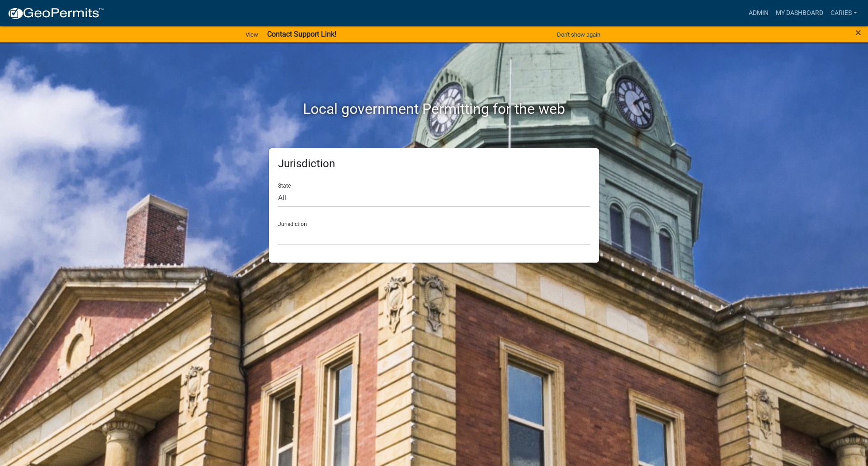 The image size is (868, 466). Describe the element at coordinates (858, 32) in the screenshot. I see `button: Close` at that location.